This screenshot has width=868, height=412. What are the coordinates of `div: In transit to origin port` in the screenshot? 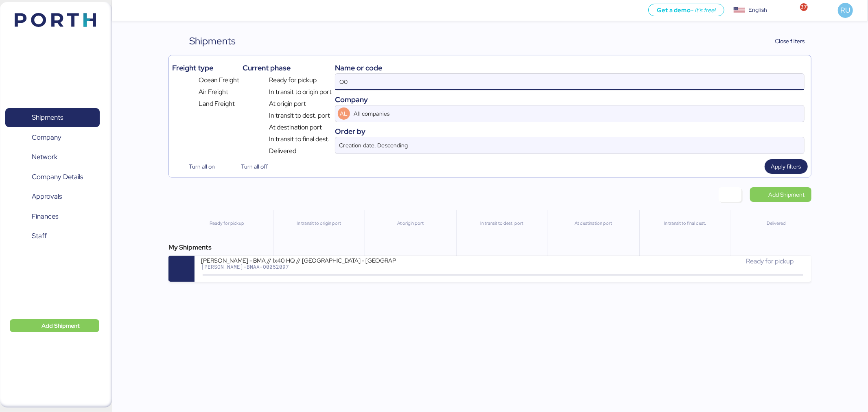 It's located at (319, 223).